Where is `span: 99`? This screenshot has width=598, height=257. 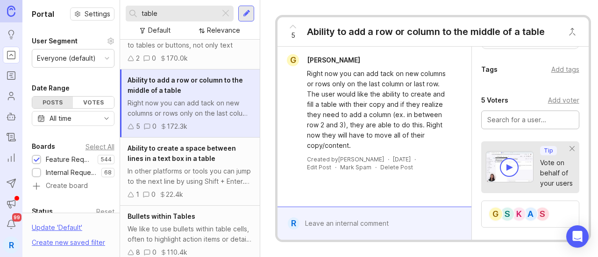
span: 99 is located at coordinates (17, 218).